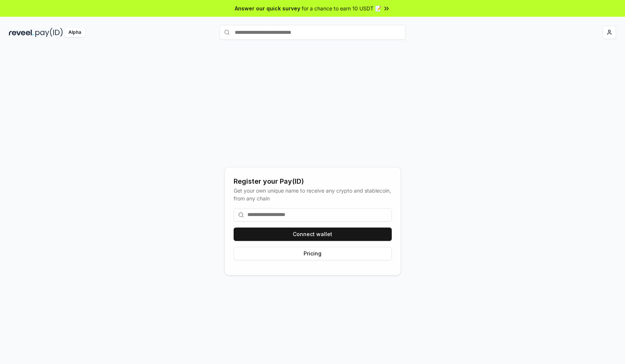  Describe the element at coordinates (341, 8) in the screenshot. I see `span: for a chance to earn 10 USDT 📝` at that location.